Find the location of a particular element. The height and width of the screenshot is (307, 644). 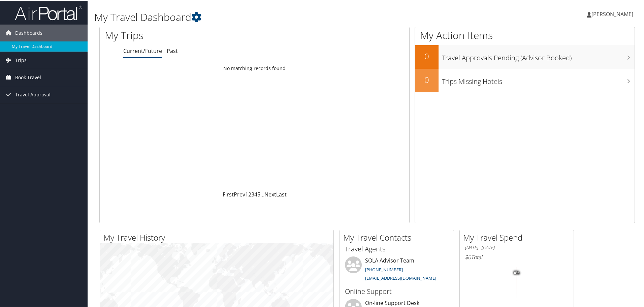

h2: My Travel History is located at coordinates (218, 237).